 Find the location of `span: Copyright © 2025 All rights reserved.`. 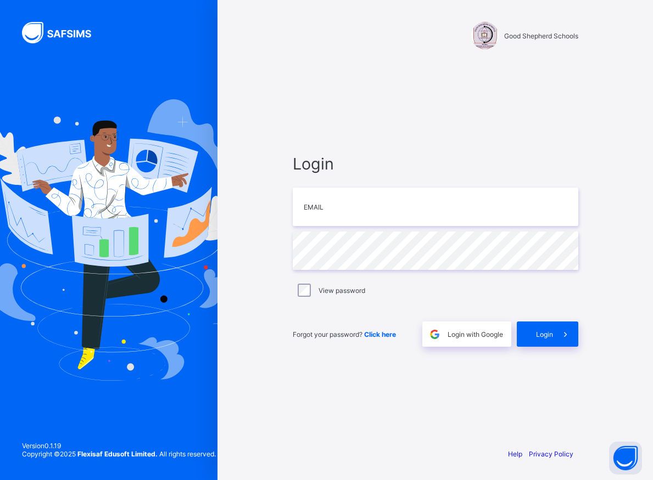

span: Copyright © 2025 All rights reserved. is located at coordinates (119, 454).